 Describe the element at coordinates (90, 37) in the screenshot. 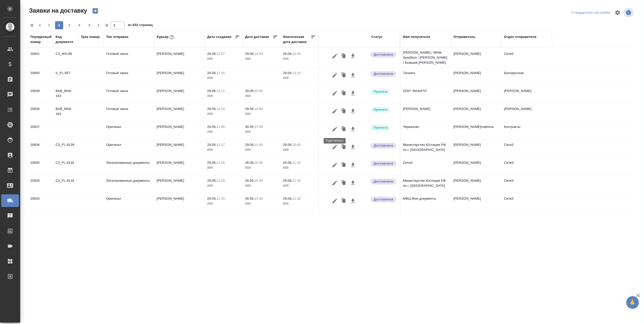

I see `div: Трек номер` at that location.